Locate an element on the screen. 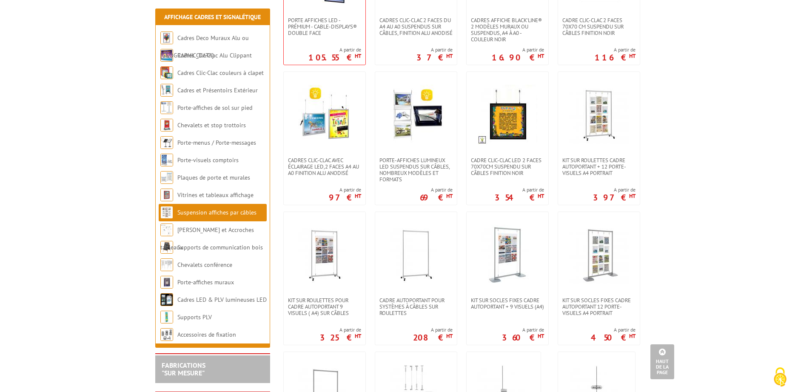 The width and height of the screenshot is (795, 392). span: Cadre Clic-Clac LED 2 faces 70x70cm suspendu sur câbles finition noir is located at coordinates (507, 166).